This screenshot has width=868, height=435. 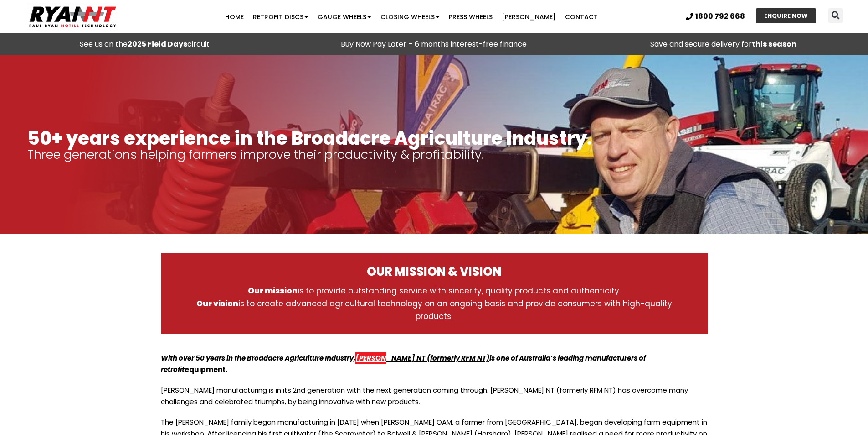 I want to click on strong: is one of Australia’s leading manufacturers of retrofit, so click(x=404, y=363).